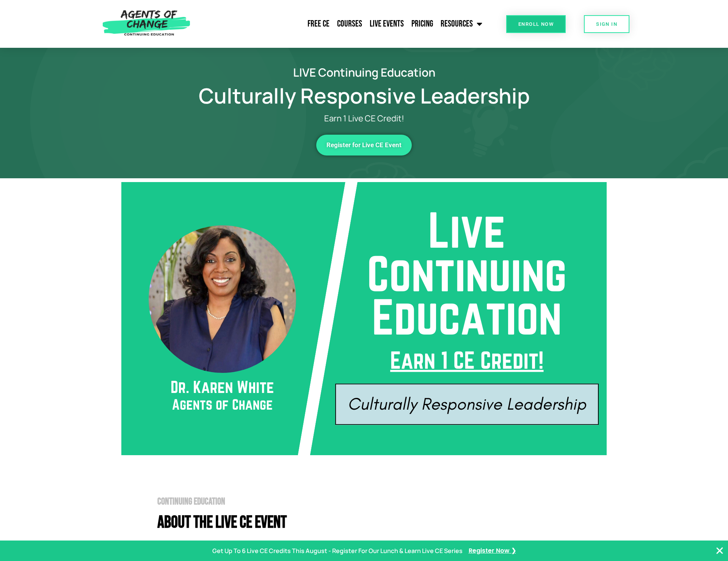  I want to click on strong: Date and Time:, so click(185, 544).